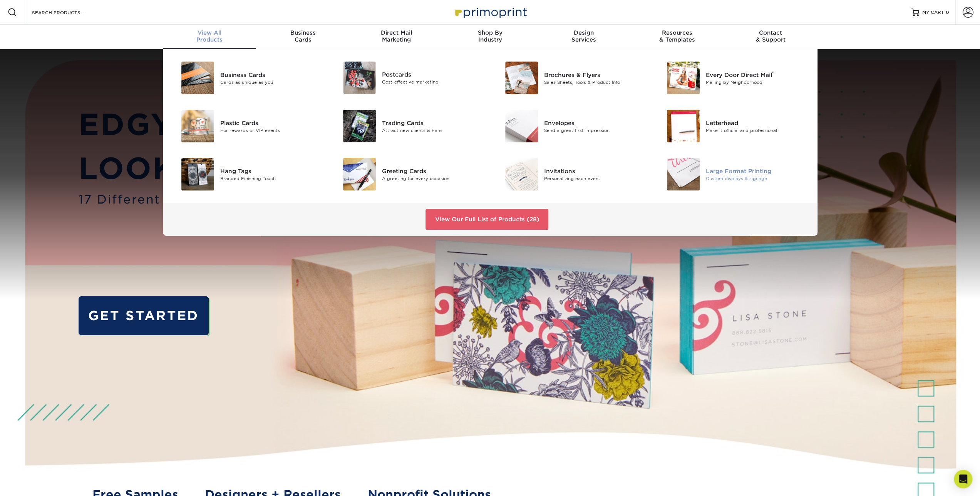 The height and width of the screenshot is (496, 980). I want to click on a: Hang Tags Hang Tags Branded Finishing Touch, so click(247, 174).